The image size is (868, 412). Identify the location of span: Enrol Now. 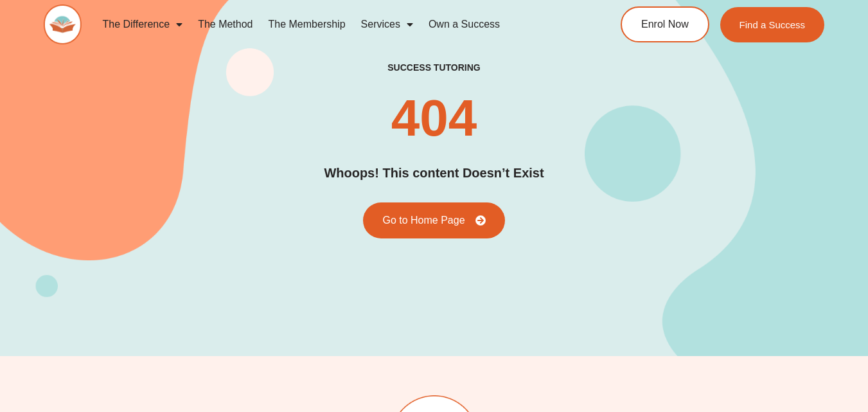
(665, 24).